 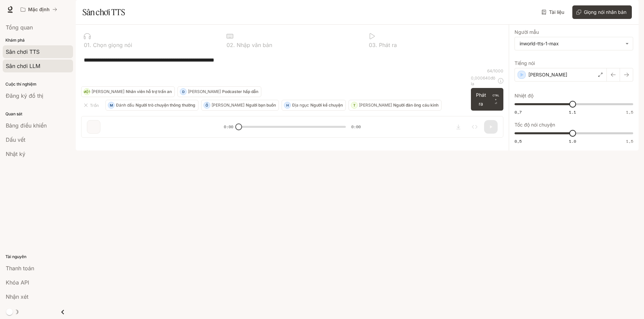 What do you see at coordinates (527, 32) in the screenshot?
I see `font: Người mẫu` at bounding box center [527, 32].